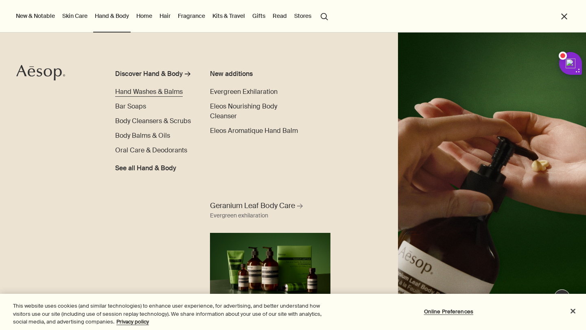  Describe the element at coordinates (149, 92) in the screenshot. I see `a: Hand Washes & Balms` at that location.